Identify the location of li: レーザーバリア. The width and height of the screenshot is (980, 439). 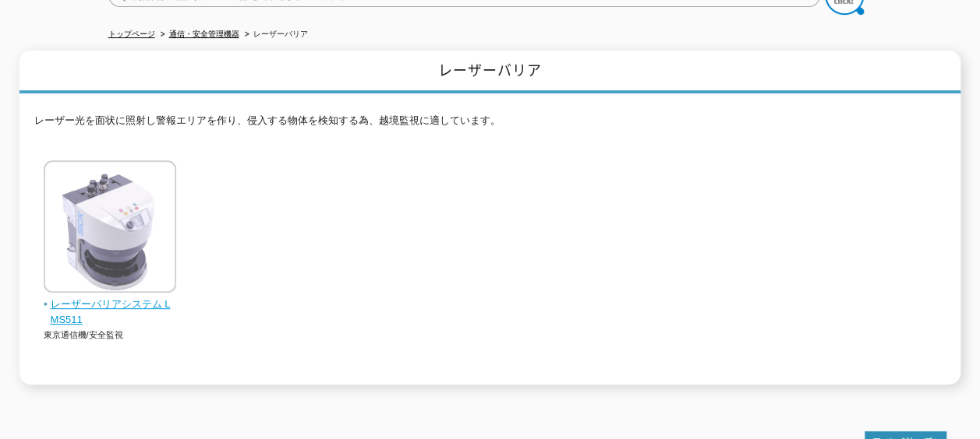
(275, 34).